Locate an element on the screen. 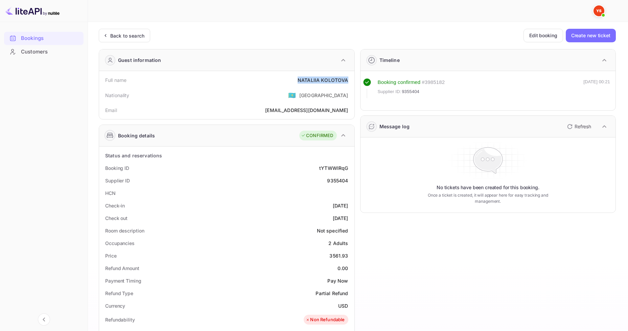 The width and height of the screenshot is (628, 331). div: Back to search is located at coordinates (127, 36).